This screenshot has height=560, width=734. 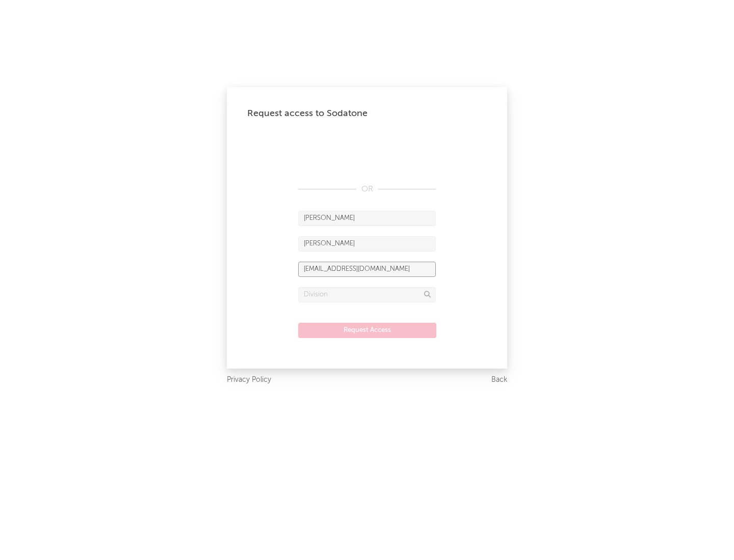 What do you see at coordinates (367, 330) in the screenshot?
I see `button: Request Access` at bounding box center [367, 330].